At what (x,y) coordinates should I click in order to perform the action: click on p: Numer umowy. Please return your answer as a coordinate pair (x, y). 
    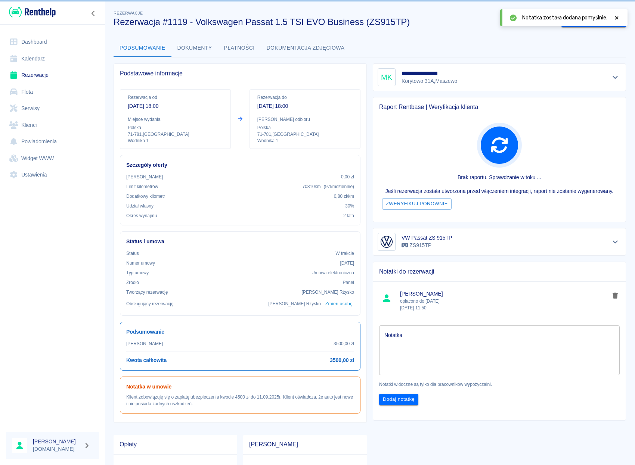
    Looking at the image, I should click on (140, 263).